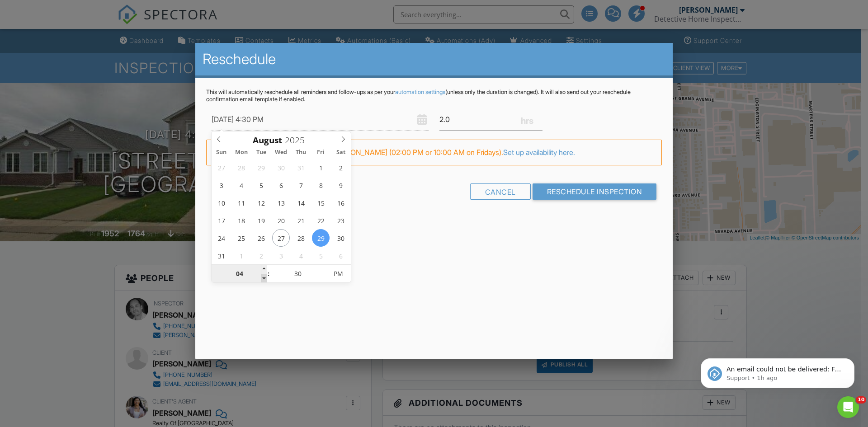 The width and height of the screenshot is (868, 427). What do you see at coordinates (321, 220) in the screenshot?
I see `span: August 22, 2025` at bounding box center [321, 220].